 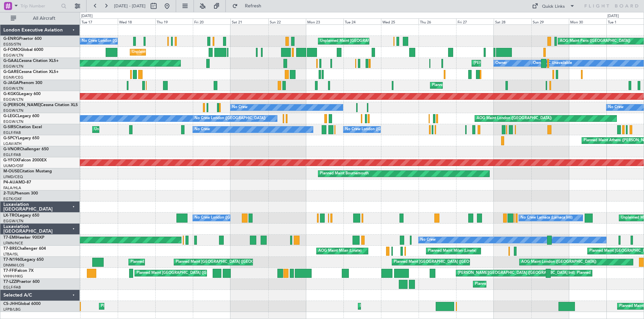 What do you see at coordinates (325, 21) in the screenshot?
I see `div: Mon 23` at bounding box center [325, 21].